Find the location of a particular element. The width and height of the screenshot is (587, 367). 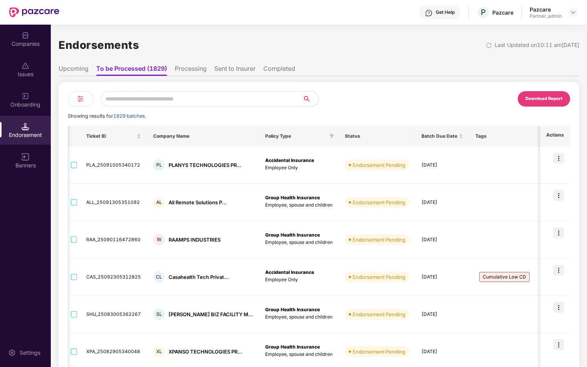

div: RI is located at coordinates (159, 240).